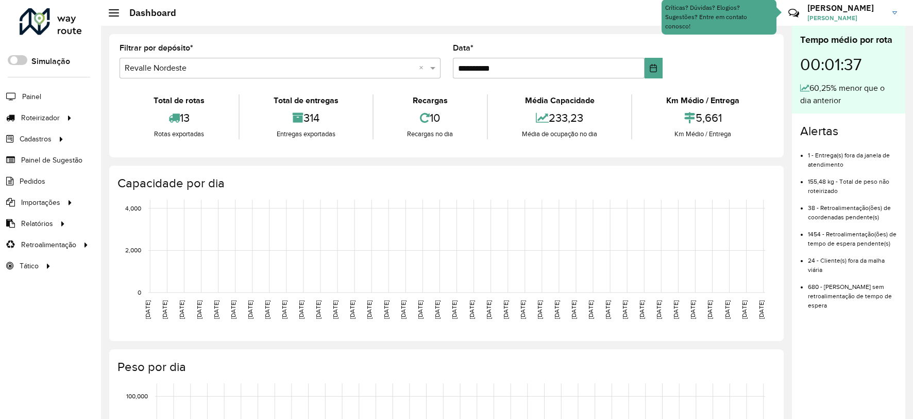 This screenshot has height=419, width=913. Describe the element at coordinates (445, 367) in the screenshot. I see `h4: Peso por dia` at that location.